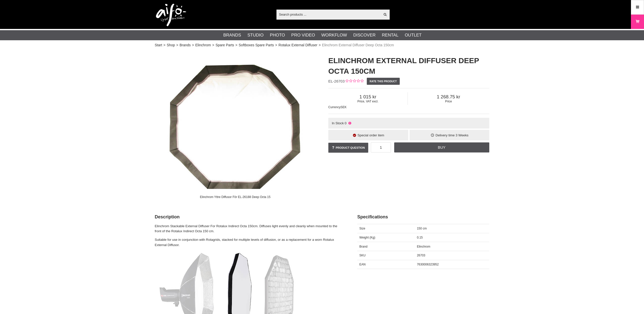 Image resolution: width=644 pixels, height=314 pixels. Describe the element at coordinates (368, 101) in the screenshot. I see `span: Price, VAT excl.` at that location.